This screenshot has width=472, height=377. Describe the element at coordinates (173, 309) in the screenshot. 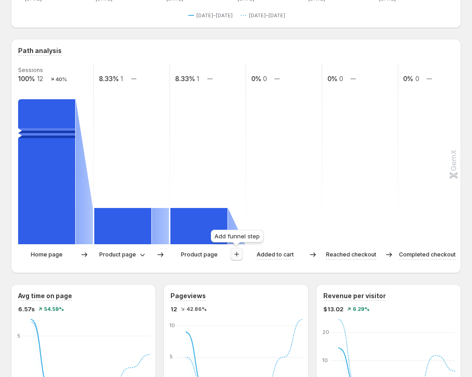

I see `span: 12` at that location.